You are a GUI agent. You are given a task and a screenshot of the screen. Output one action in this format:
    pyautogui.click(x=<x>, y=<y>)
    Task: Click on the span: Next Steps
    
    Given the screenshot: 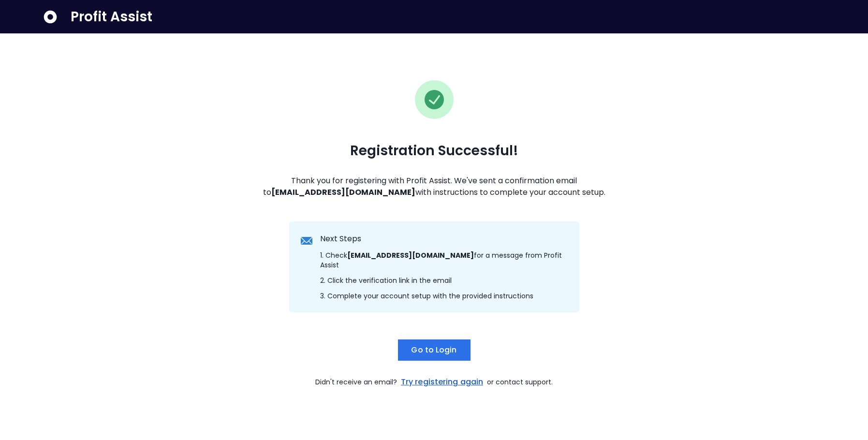 What is the action you would take?
    pyautogui.click(x=340, y=239)
    